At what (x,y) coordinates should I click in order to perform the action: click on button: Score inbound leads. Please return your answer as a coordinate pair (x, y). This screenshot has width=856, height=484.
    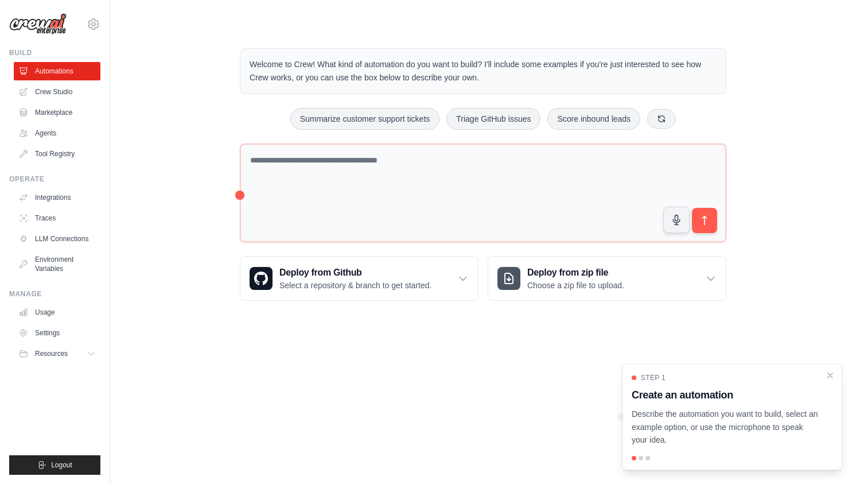
    Looking at the image, I should click on (594, 119).